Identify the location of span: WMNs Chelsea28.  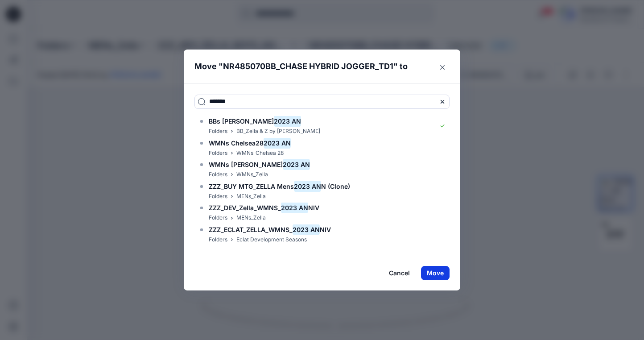
(236, 143).